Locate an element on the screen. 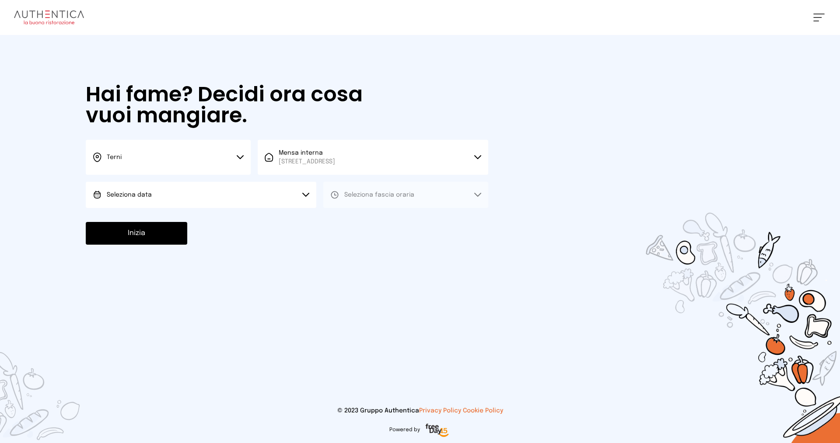  span: Mensa interna is located at coordinates (307, 157).